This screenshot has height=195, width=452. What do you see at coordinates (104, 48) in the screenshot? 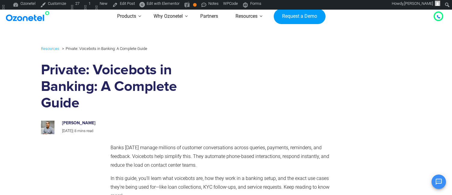
I see `li: Private: Voicebots in Banking: A Complete Guide` at bounding box center [104, 48].